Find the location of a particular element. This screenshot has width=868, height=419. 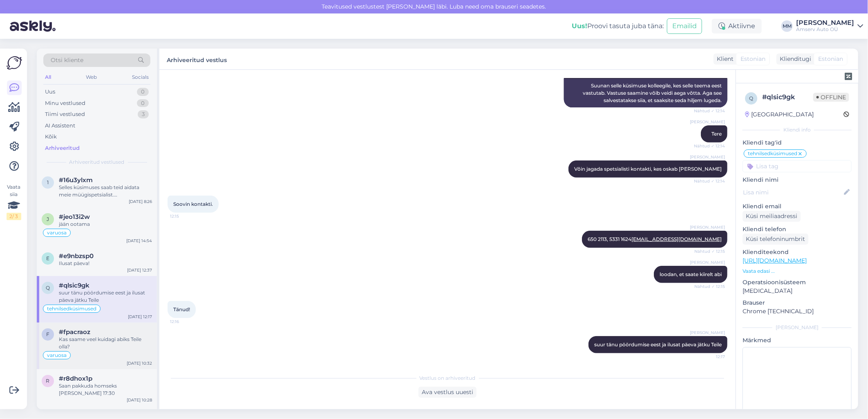

div: # qlsic9gk is located at coordinates (787, 97).